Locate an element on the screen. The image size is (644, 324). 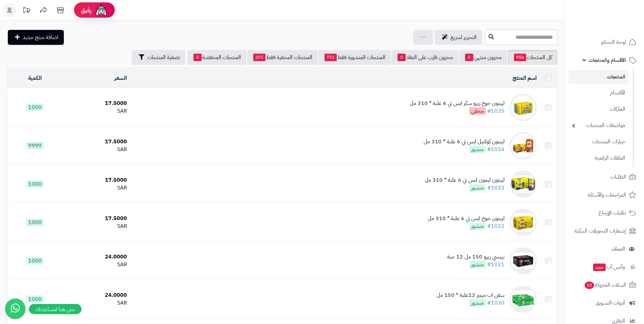
span: 751 is located at coordinates (331, 57).